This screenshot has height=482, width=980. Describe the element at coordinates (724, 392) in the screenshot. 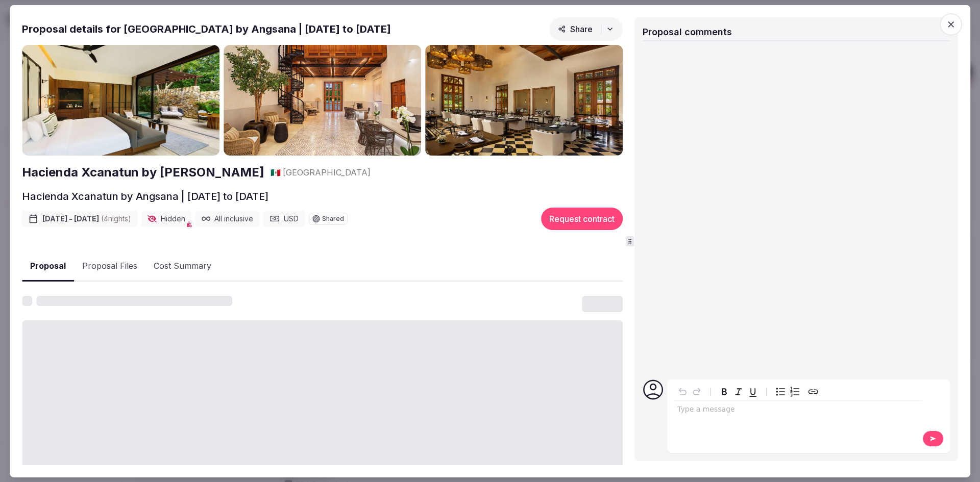

I see `button: Bold` at that location.